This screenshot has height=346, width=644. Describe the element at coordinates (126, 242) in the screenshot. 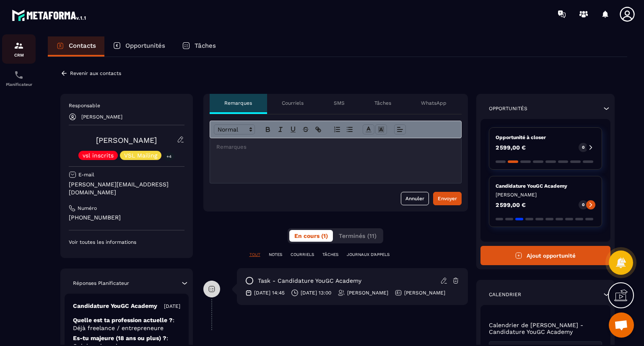

I see `p: Voir toutes les informations` at that location.